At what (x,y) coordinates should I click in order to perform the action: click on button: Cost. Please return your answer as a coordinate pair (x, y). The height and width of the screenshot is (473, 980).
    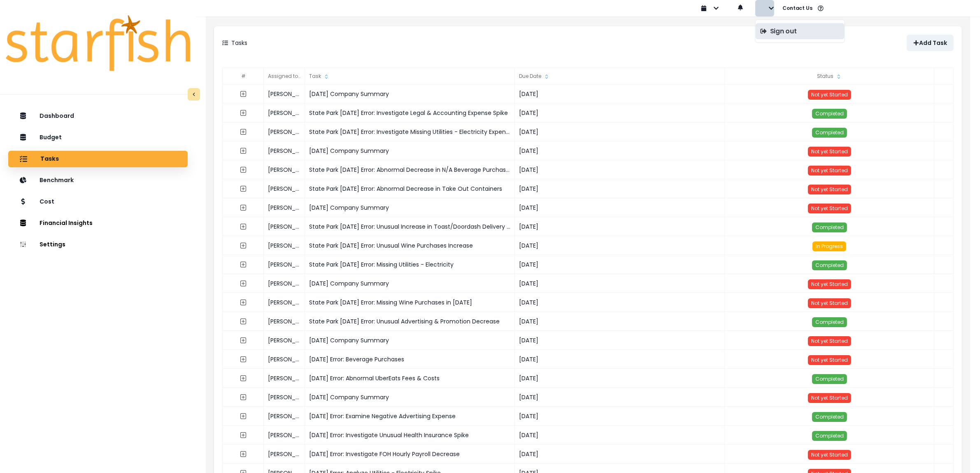
    Looking at the image, I should click on (98, 202).